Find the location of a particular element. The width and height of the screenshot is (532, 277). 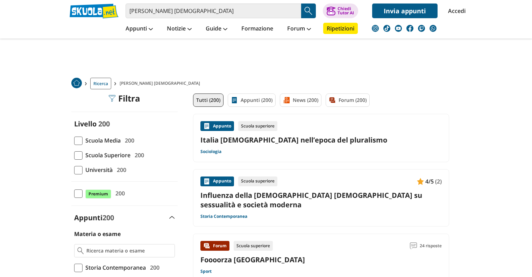

a: Invia appunti is located at coordinates (405, 11).